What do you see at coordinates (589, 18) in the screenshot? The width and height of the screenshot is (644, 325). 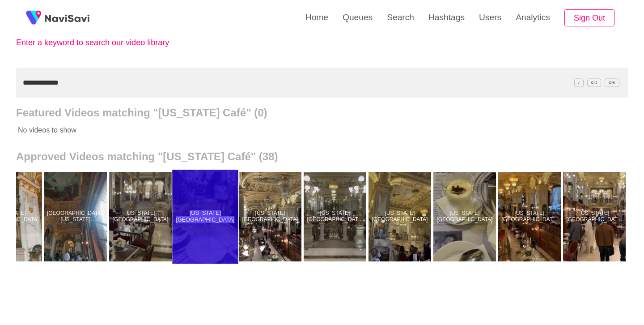 I see `button: Sign Out` at bounding box center [589, 18].